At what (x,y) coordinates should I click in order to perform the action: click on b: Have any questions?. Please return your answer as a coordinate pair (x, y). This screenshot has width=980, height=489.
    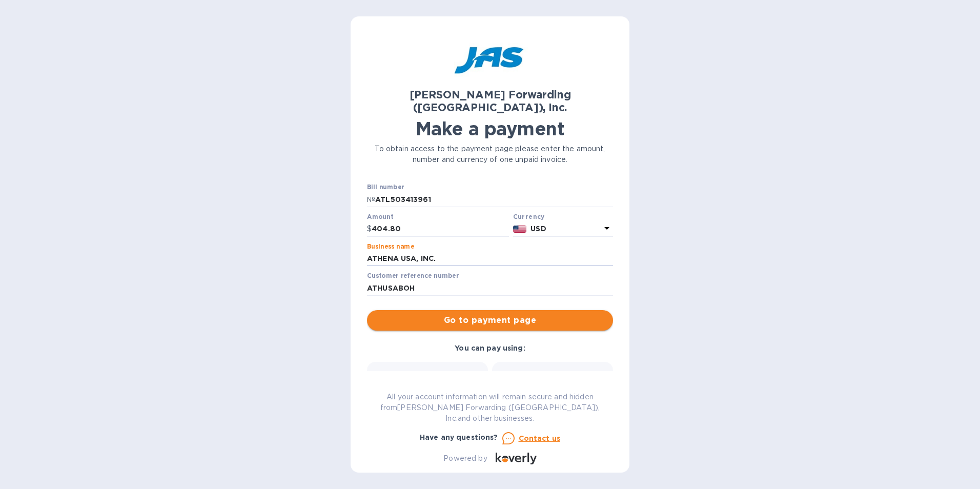
    Looking at the image, I should click on (459, 438).